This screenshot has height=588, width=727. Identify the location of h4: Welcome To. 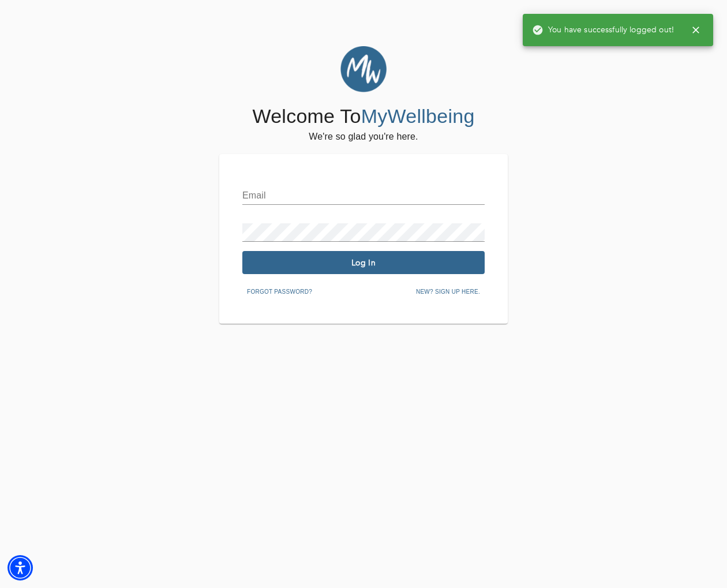
(363, 117).